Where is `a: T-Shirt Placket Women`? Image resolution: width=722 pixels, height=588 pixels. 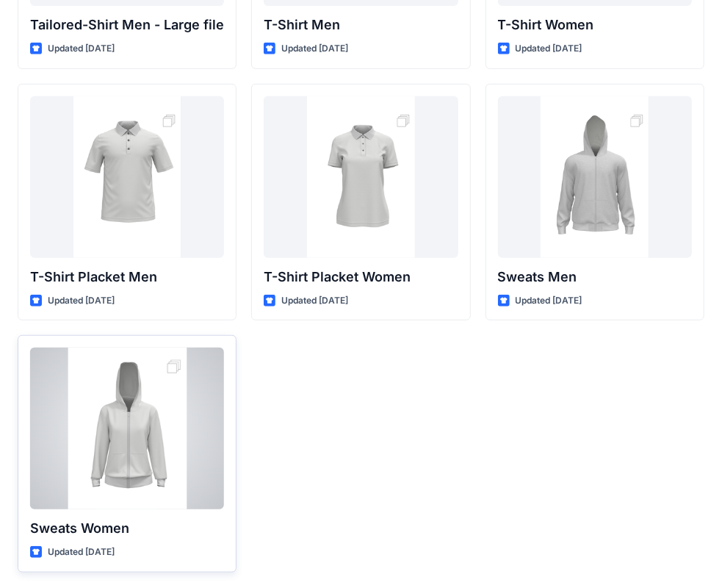 a: T-Shirt Placket Women is located at coordinates (361, 177).